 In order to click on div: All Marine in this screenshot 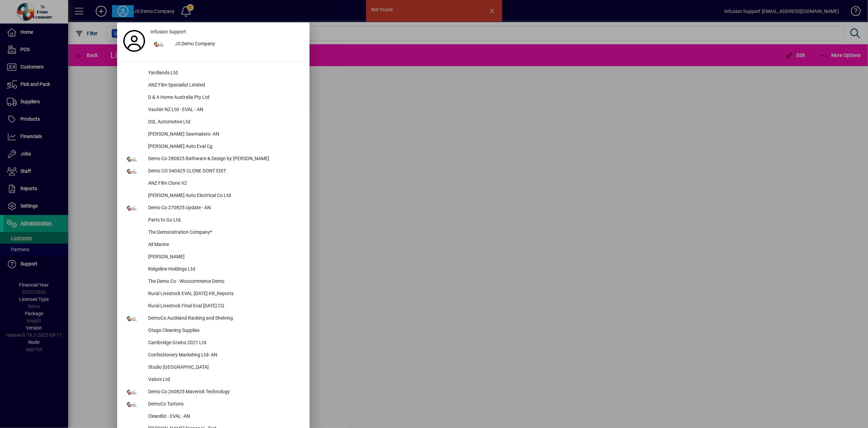, I will do `click(224, 245)`.